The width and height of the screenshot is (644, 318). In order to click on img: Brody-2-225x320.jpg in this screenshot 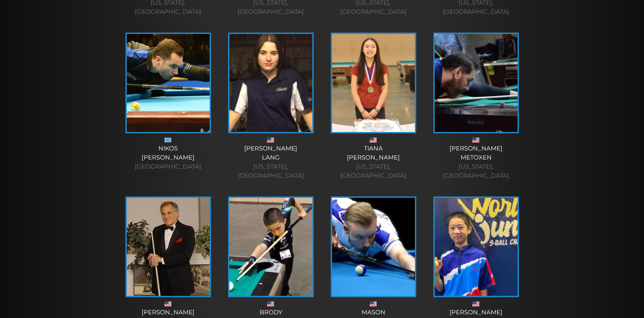, I will do `click(271, 246)`.